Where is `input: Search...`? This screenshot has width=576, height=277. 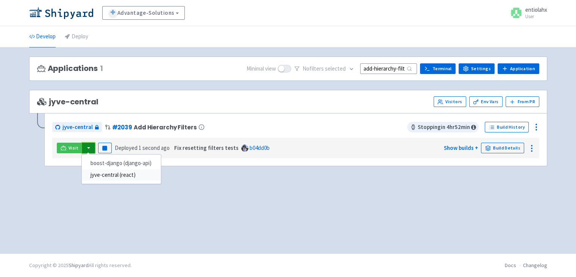 input: Search... is located at coordinates (389, 68).